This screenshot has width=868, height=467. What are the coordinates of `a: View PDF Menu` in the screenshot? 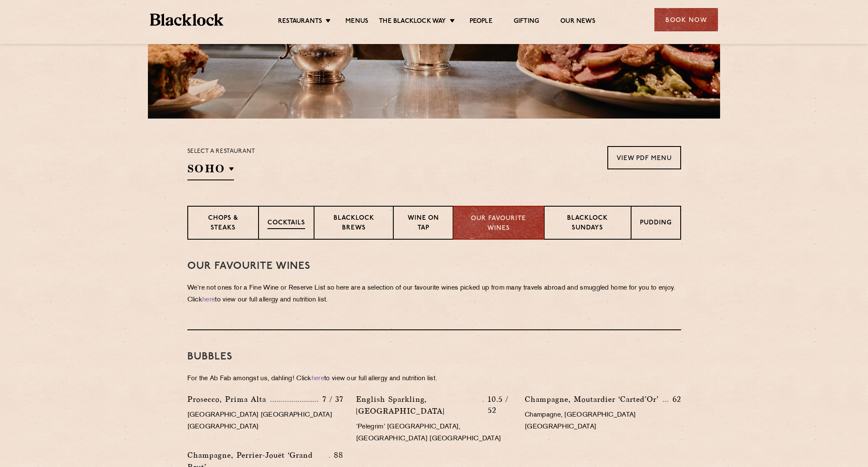 It's located at (644, 158).